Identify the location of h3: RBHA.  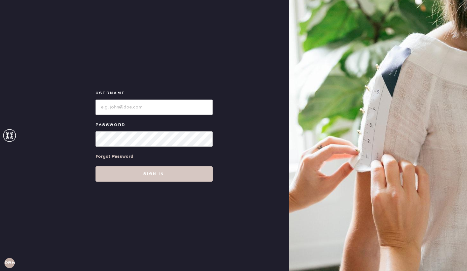
(10, 263).